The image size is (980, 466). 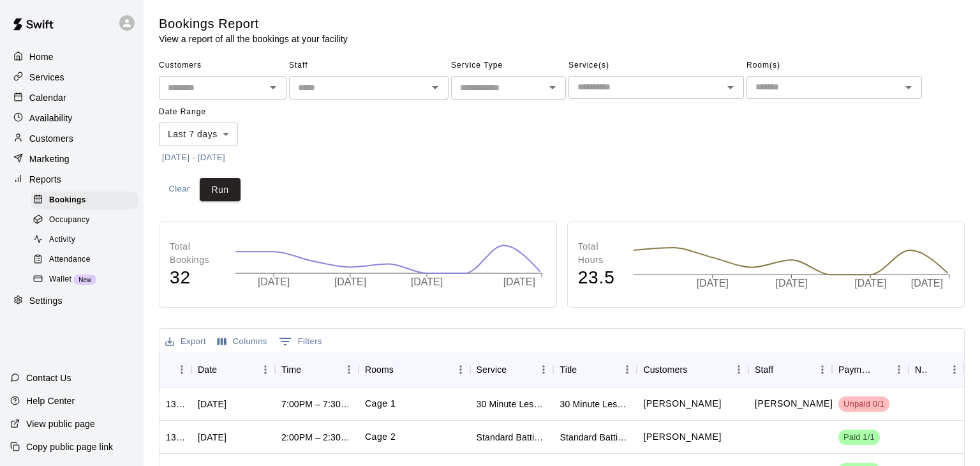 What do you see at coordinates (69, 220) in the screenshot?
I see `span: Occupancy` at bounding box center [69, 220].